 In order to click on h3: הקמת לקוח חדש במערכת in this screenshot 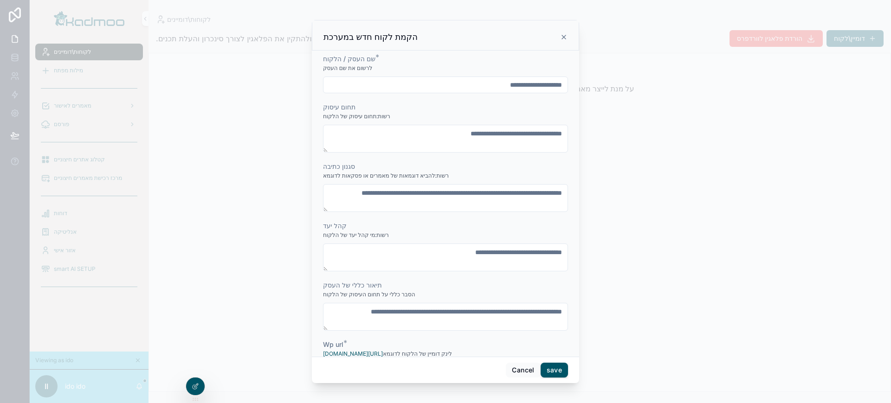, I will do `click(370, 37)`.